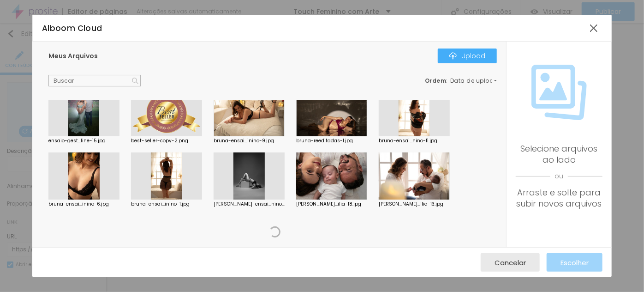  Describe the element at coordinates (559, 176) in the screenshot. I see `div: Selecione arquivos ao lado Arraste e solte para subir novos arquivos` at that location.